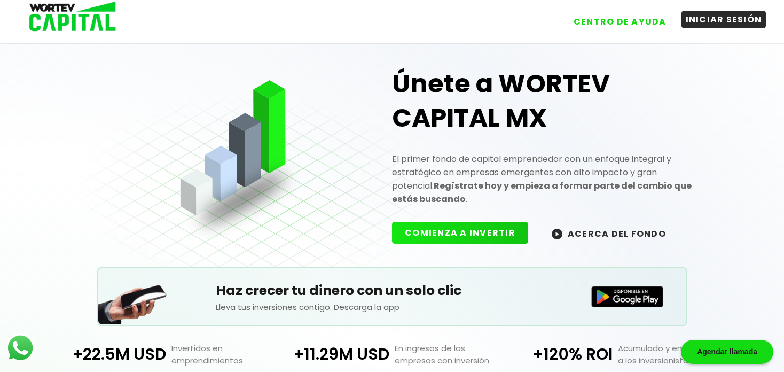 The width and height of the screenshot is (784, 372). I want to click on strong: Regístrate hoy y empieza a formar parte del cambio que estás buscando, so click(542, 192).